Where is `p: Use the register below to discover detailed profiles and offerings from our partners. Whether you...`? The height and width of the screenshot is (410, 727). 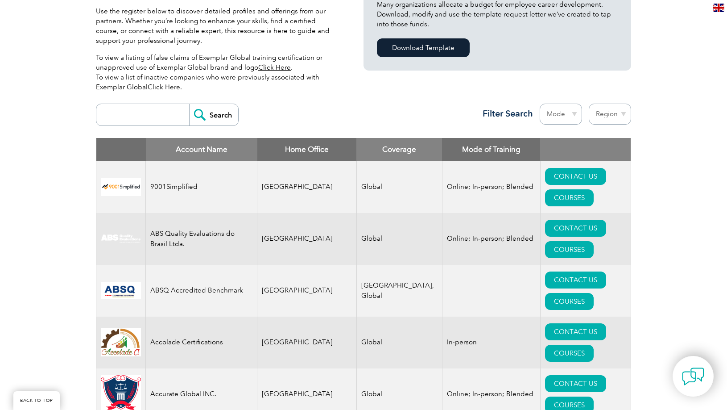 p: Use the register below to discover detailed profiles and offerings from our partners. Whether you... is located at coordinates (216, 26).